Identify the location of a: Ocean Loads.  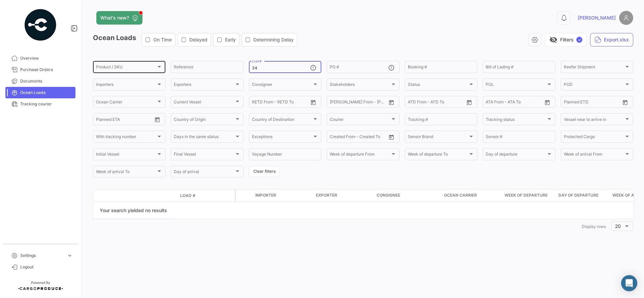
(41, 93).